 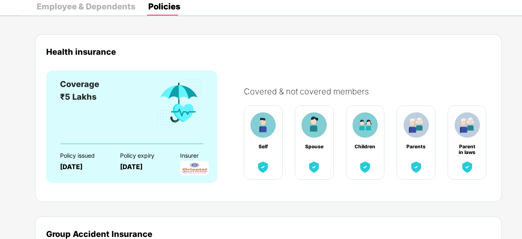 What do you see at coordinates (80, 84) in the screenshot?
I see `div: Coverage` at bounding box center [80, 84].